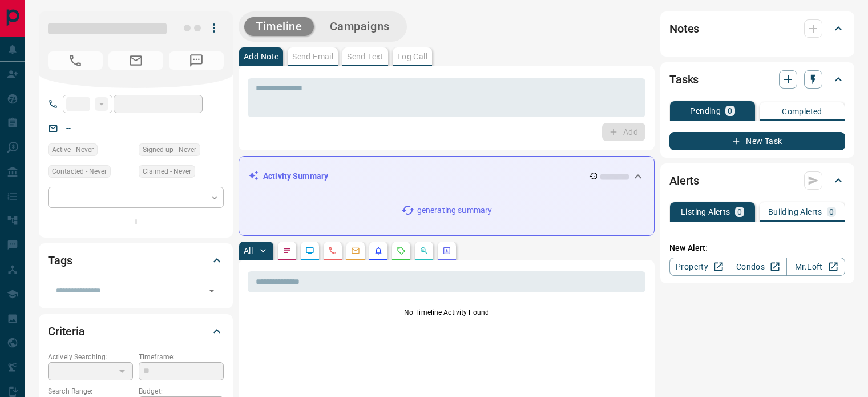  What do you see at coordinates (794, 212) in the screenshot?
I see `p: Building Alerts` at bounding box center [794, 212].